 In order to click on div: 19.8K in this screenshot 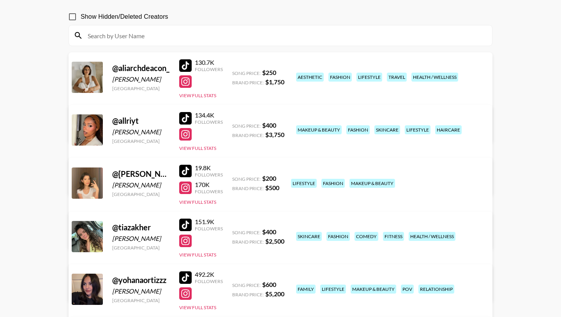, I will do `click(209, 168)`.